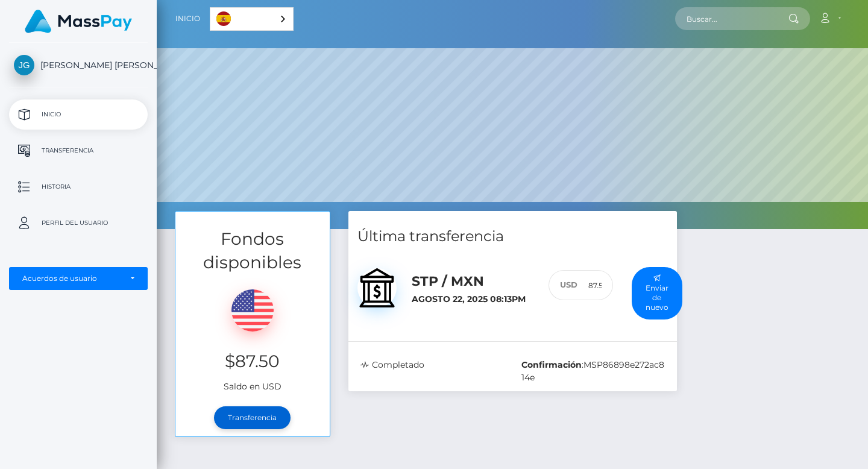 The height and width of the screenshot is (469, 868). Describe the element at coordinates (593, 370) in the screenshot. I see `span: MSP86898e272ac814e` at that location.